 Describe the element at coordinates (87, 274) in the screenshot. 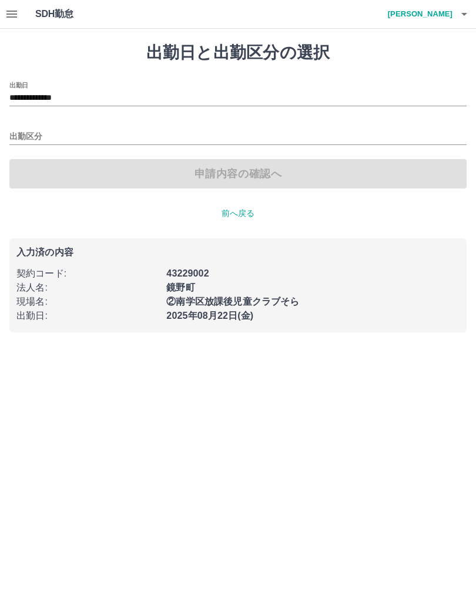

I see `p: 契約コード :` at that location.